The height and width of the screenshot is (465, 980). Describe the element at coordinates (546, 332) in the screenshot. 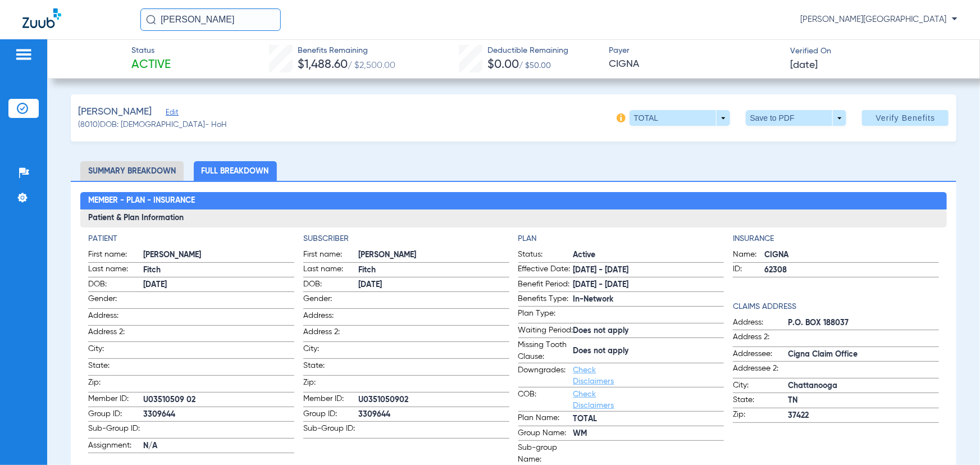

I see `span: Waiting Period:` at that location.